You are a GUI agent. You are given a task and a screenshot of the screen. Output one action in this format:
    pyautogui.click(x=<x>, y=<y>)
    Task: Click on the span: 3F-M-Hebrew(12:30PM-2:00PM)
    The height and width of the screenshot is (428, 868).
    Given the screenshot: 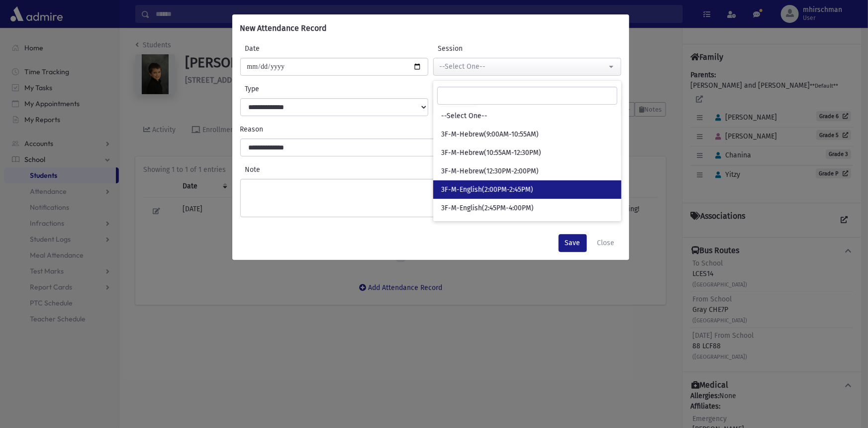 What is the action you would take?
    pyautogui.click(x=490, y=171)
    